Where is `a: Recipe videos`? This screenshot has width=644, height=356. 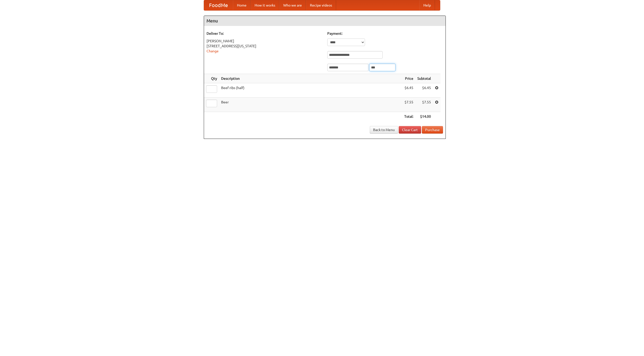
a: Recipe videos is located at coordinates (321, 5).